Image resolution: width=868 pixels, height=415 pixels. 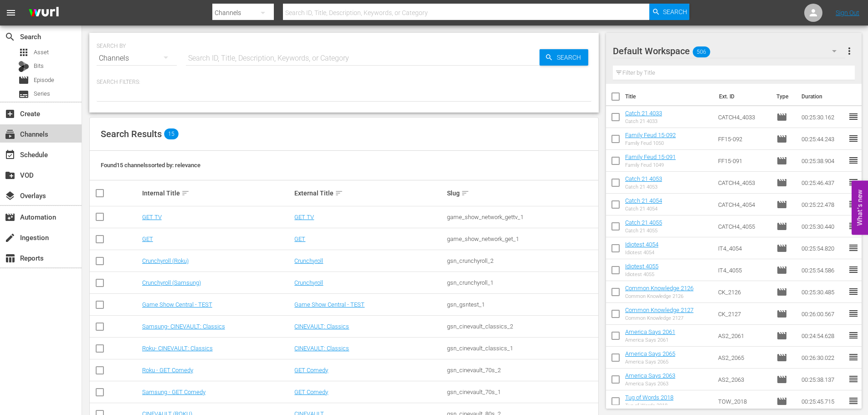 What do you see at coordinates (10, 175) in the screenshot?
I see `span: VOD` at bounding box center [10, 175].